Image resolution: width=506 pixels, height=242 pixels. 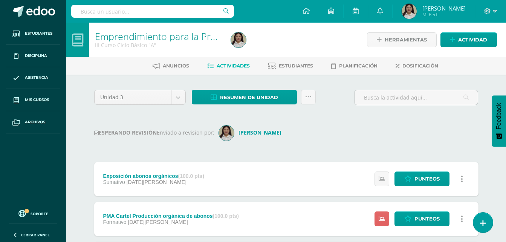 I want to click on a: Emprendimiento para la Productividad, so click(x=178, y=36).